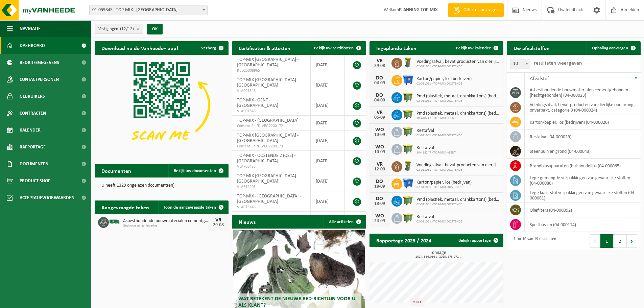  I want to click on h2: Rapportage 2025 / 2024, so click(404, 240).